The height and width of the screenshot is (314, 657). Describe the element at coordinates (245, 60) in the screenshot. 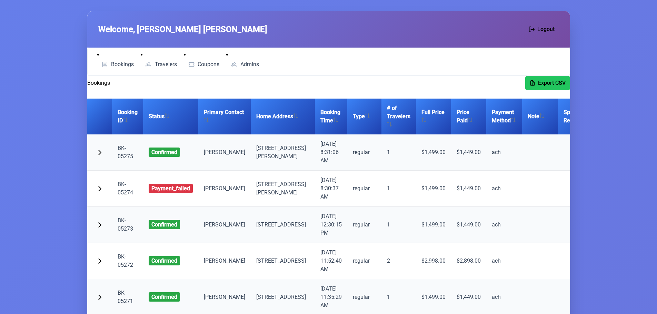

I see `li: Admins` at that location.